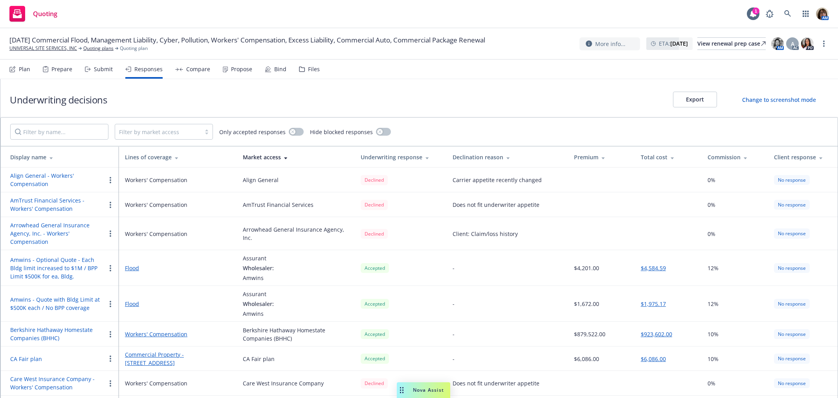 The image size is (838, 398). Describe the element at coordinates (792, 44) in the screenshot. I see `span: A` at that location.